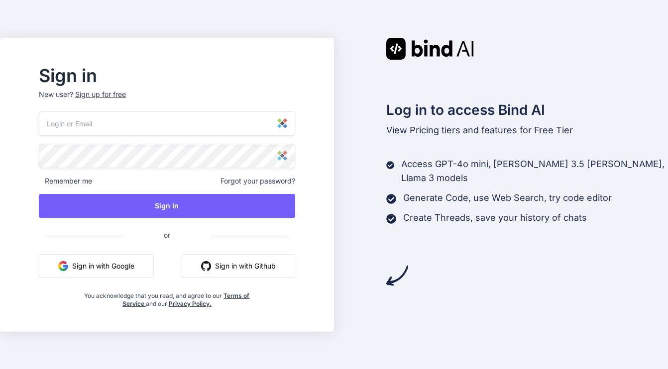 This screenshot has width=668, height=369. I want to click on input: Login or Email, so click(167, 123).